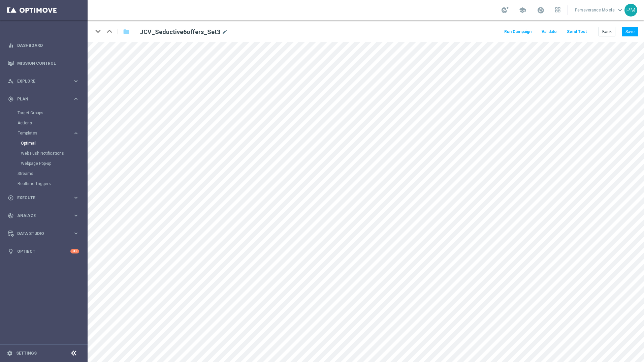 The width and height of the screenshot is (644, 362). What do you see at coordinates (52, 184) in the screenshot?
I see `div: Realtime Triggers` at bounding box center [52, 184].